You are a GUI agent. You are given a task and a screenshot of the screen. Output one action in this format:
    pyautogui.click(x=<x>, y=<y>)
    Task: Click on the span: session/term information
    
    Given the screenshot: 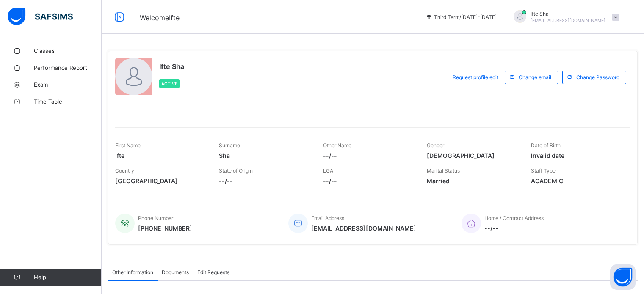 What is the action you would take?
    pyautogui.click(x=461, y=17)
    